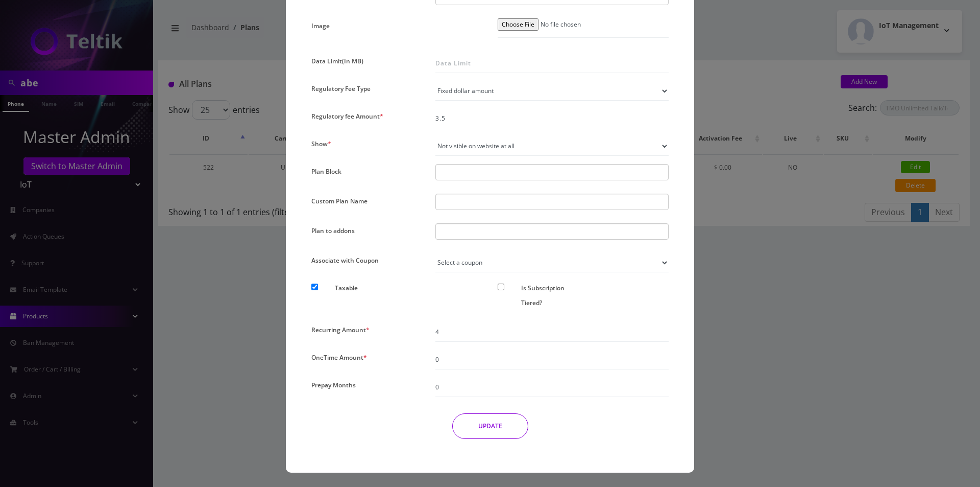 This screenshot has height=487, width=980. What do you see at coordinates (552, 63) in the screenshot?
I see `input: Data Limit` at bounding box center [552, 63].